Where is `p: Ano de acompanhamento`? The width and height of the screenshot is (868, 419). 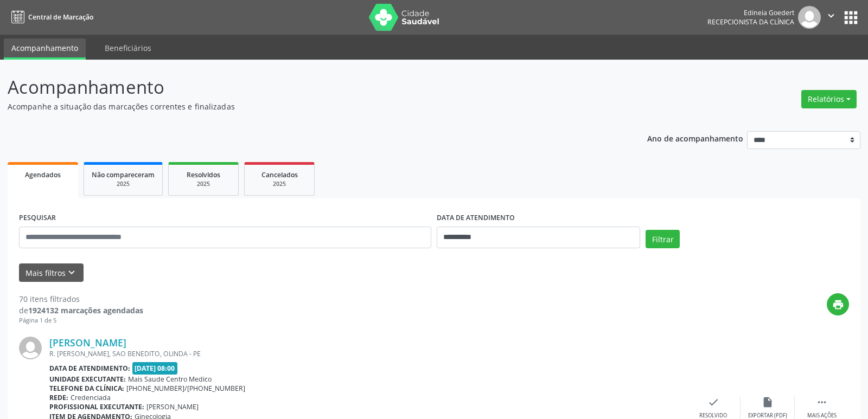 p: Ano de acompanhamento is located at coordinates (695, 138).